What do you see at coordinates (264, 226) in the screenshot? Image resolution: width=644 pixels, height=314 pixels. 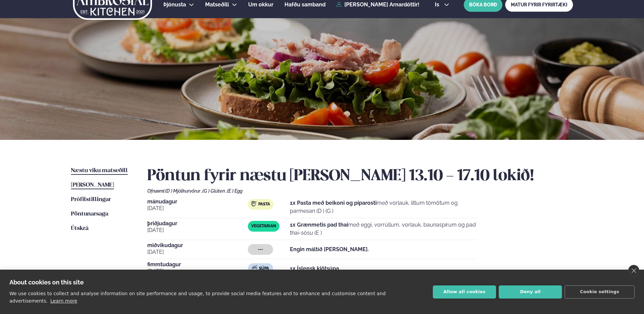 I see `span: Vegetarian` at bounding box center [264, 226].